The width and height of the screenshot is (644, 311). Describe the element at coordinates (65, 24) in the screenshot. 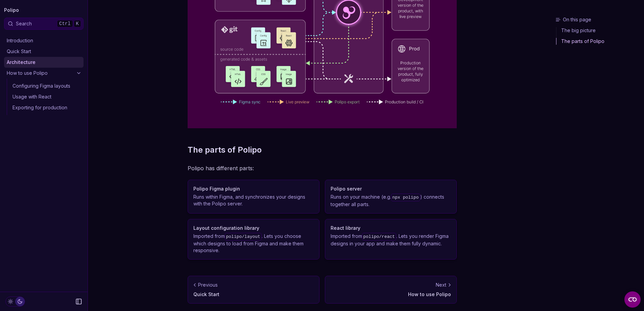

I see `kbd: Ctrl` at that location.